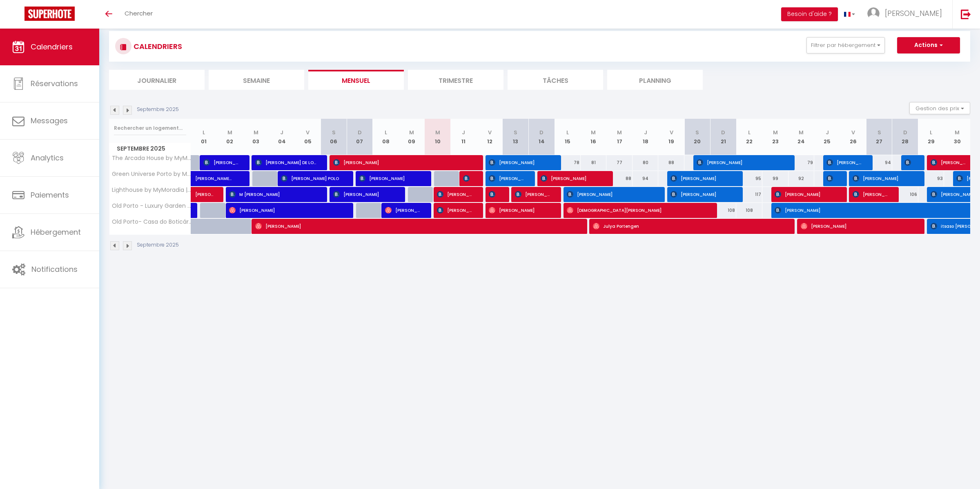 The height and width of the screenshot is (489, 980). What do you see at coordinates (19, 16) in the screenshot?
I see `button: Ouvrir le widget de chat LiveChat` at bounding box center [19, 16].